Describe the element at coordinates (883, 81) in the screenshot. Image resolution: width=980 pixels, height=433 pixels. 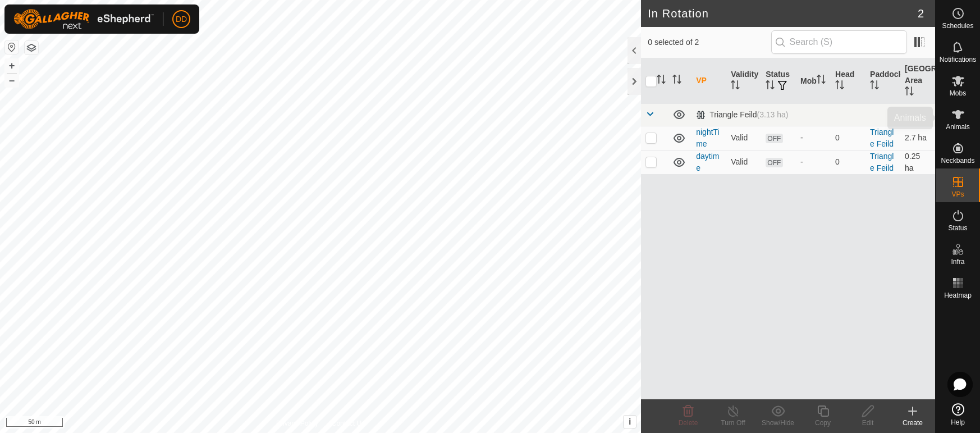
I see `th: Paddock` at that location.